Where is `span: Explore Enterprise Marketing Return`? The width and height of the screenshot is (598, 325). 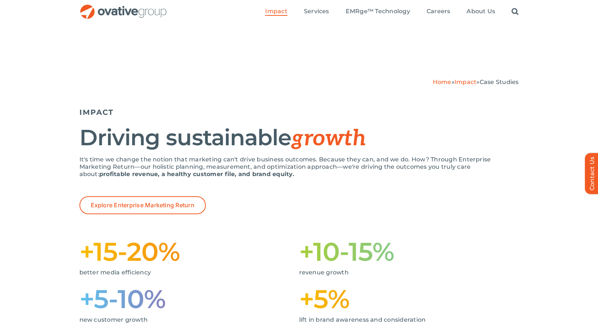 span: Explore Enterprise Marketing Return is located at coordinates (143, 205).